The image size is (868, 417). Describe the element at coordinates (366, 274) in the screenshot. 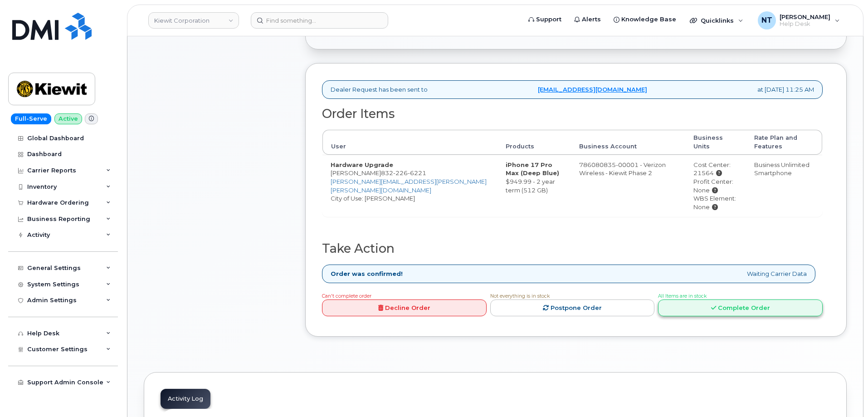

I see `strong: Order was confirmed!` at that location.